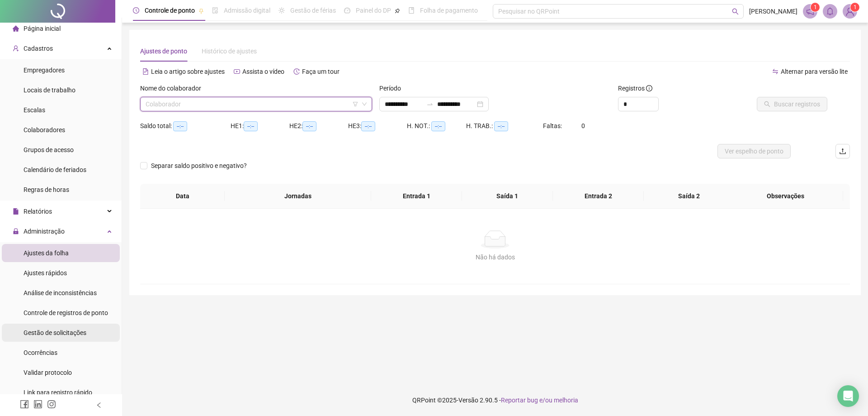 The image size is (868, 416). Describe the element at coordinates (55, 333) in the screenshot. I see `span: Gestão de solicitações` at that location.